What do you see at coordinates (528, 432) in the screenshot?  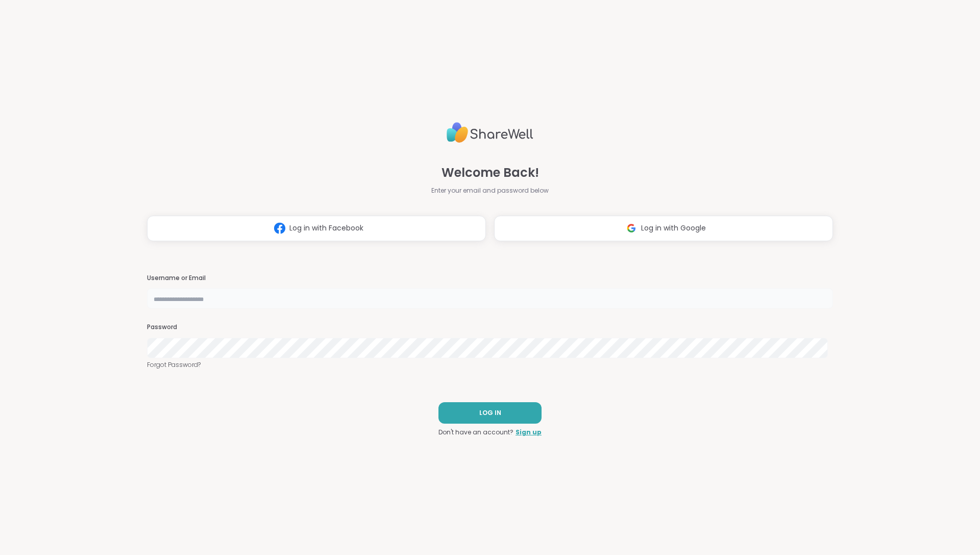 I see `a: Sign up` at bounding box center [528, 432].